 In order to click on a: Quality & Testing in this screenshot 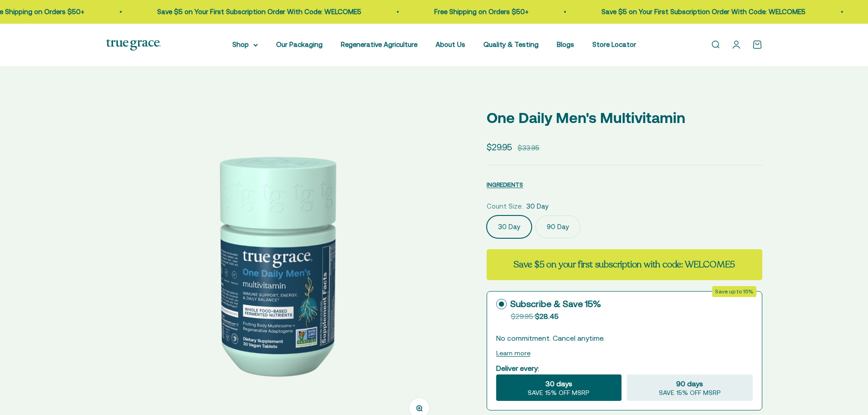, I will do `click(511, 44)`.